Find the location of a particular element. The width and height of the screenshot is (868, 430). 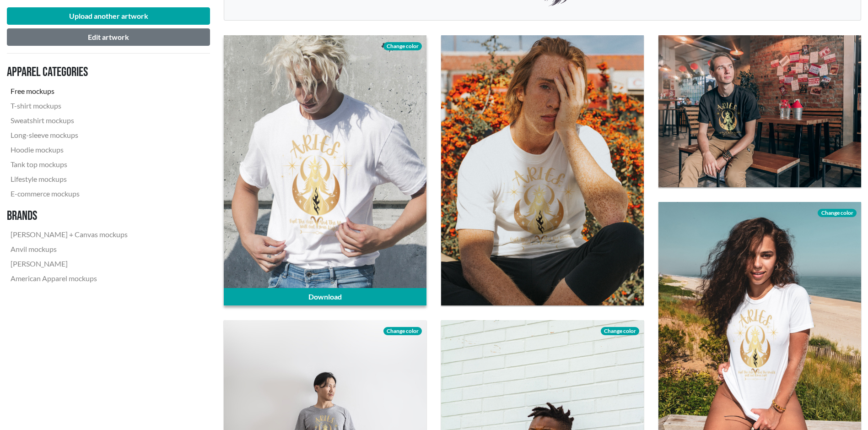

button: Edit artwork is located at coordinates (109, 37).